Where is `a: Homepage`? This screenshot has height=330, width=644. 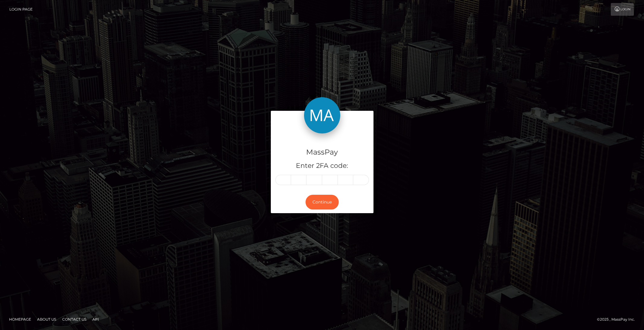 a: Homepage is located at coordinates (20, 319).